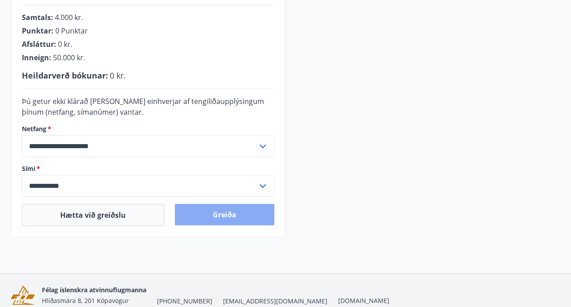 The height and width of the screenshot is (307, 571). Describe the element at coordinates (65, 75) in the screenshot. I see `span: Heildarverð bókunar :` at that location.